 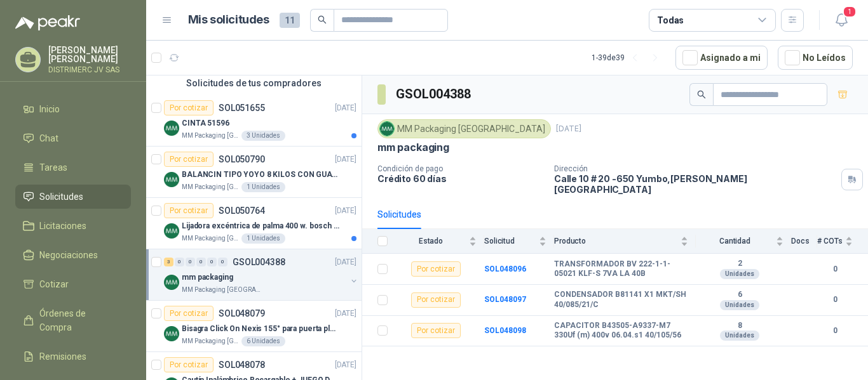 What do you see at coordinates (48, 23) in the screenshot?
I see `img: Logo peakr` at bounding box center [48, 23].